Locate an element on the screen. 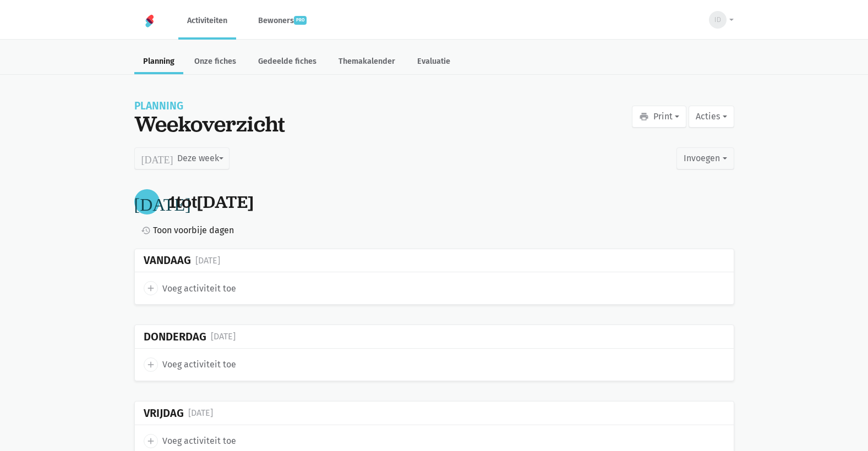 The height and width of the screenshot is (451, 868). img: Home is located at coordinates (150, 21).